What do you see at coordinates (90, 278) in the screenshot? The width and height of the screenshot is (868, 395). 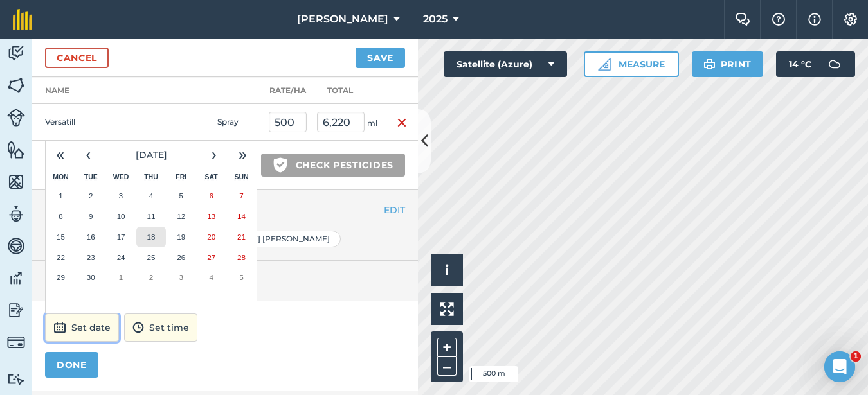 I see `button: September 30, 2025` at bounding box center [90, 278].